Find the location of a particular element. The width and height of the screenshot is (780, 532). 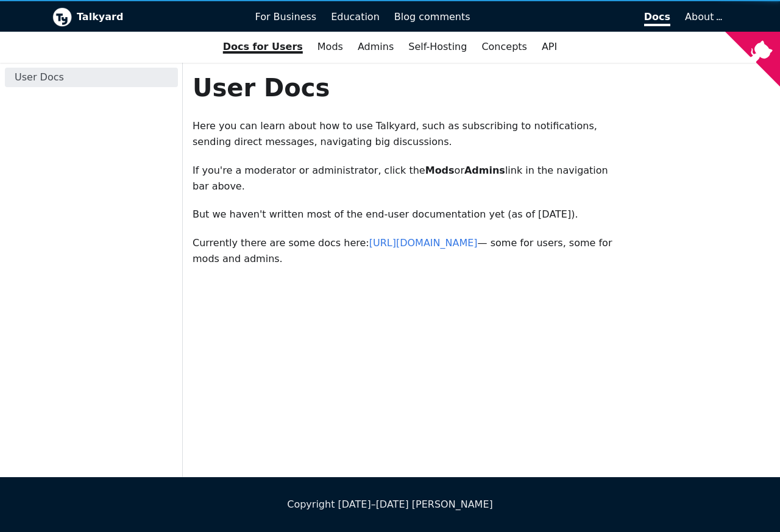

img: Talkyard logo is located at coordinates (62, 17).